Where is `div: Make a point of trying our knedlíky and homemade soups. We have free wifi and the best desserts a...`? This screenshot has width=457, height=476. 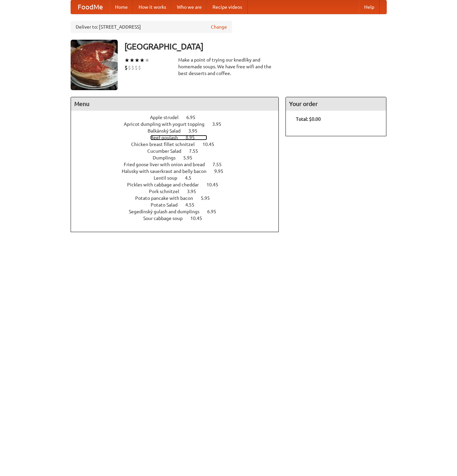 div: Make a point of trying our knedlíky and homemade soups. We have free wifi and the best desserts a... is located at coordinates (228, 66).